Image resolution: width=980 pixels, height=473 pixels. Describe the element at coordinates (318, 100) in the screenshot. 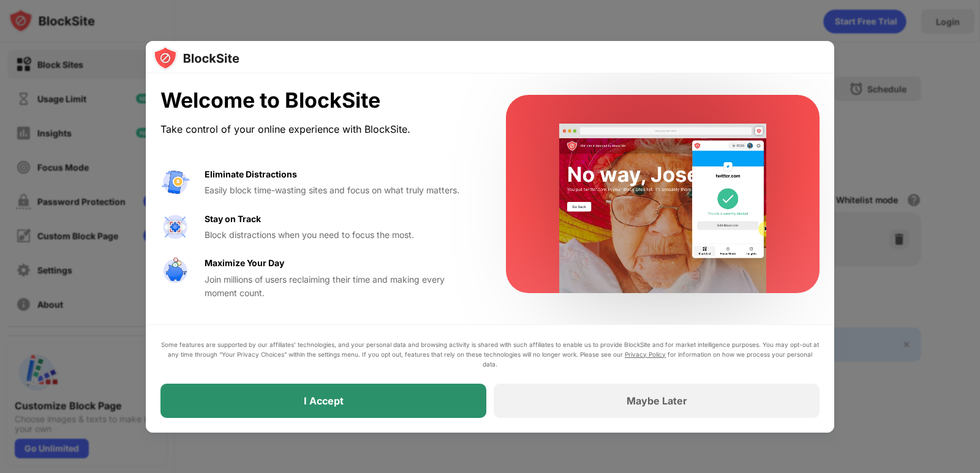

I see `div: Welcome to BlockSite` at that location.